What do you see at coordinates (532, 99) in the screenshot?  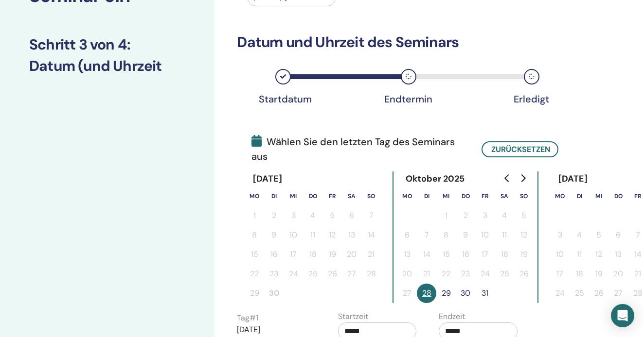 I see `div: Erledigt` at bounding box center [532, 99].